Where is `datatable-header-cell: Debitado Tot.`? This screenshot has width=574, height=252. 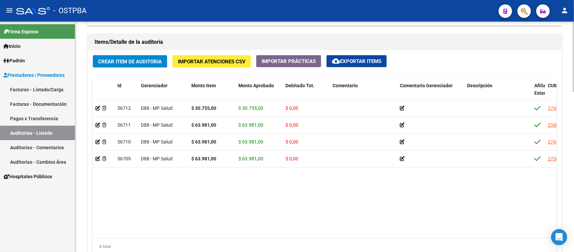
datatable-header-cell: Debitado Tot. is located at coordinates (307, 93).